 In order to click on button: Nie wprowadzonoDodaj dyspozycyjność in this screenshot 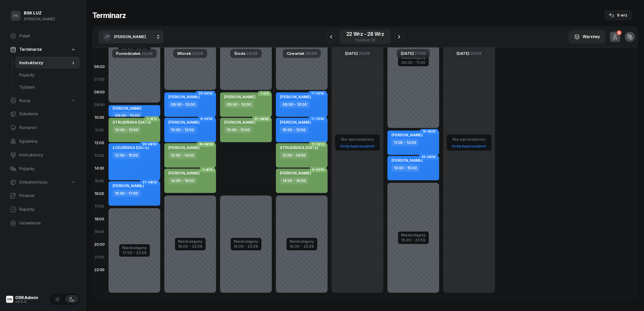, I will do `click(469, 142)`.